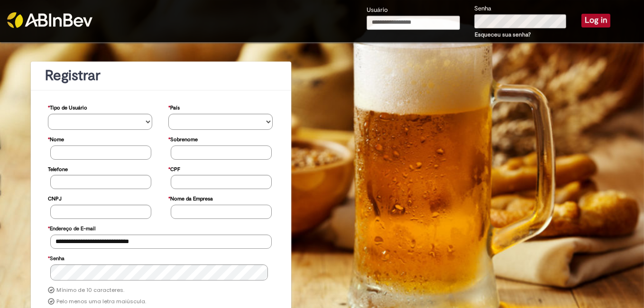 This screenshot has width=644, height=308. Describe the element at coordinates (161, 75) in the screenshot. I see `h1: Registrar` at that location.